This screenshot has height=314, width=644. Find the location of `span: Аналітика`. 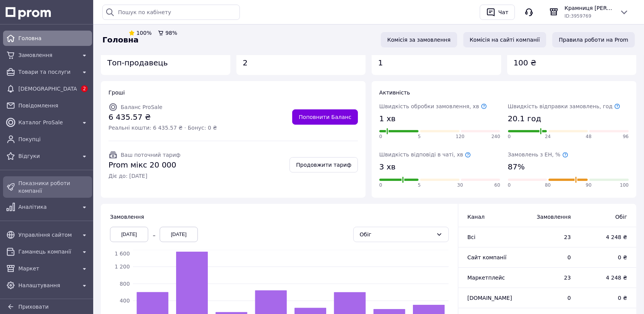

span: Аналітика is located at coordinates (47, 207).